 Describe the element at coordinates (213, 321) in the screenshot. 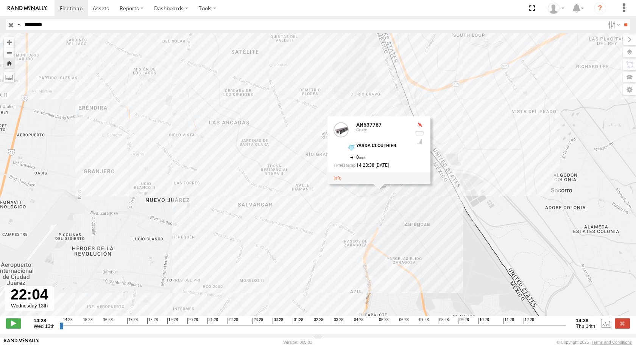

I see `span: 21:28` at that location.